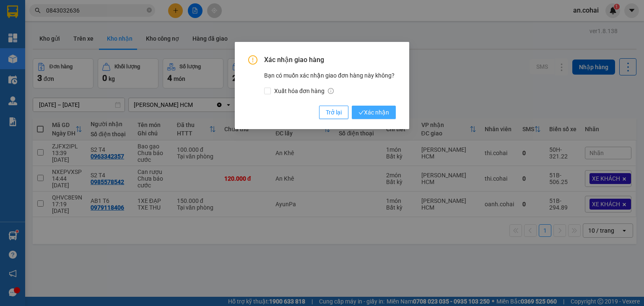 The width and height of the screenshot is (644, 306). Describe the element at coordinates (330, 60) in the screenshot. I see `span: Xác nhận giao hàng` at that location.